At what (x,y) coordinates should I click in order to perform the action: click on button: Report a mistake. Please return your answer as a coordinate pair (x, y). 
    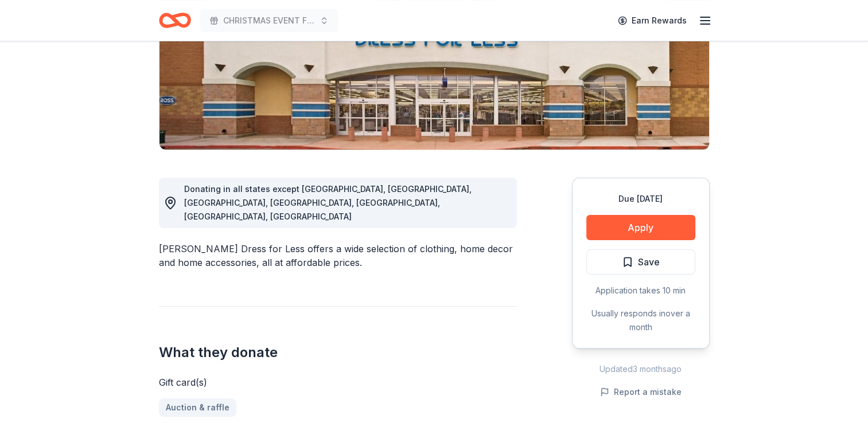
    Looking at the image, I should click on (641, 393).